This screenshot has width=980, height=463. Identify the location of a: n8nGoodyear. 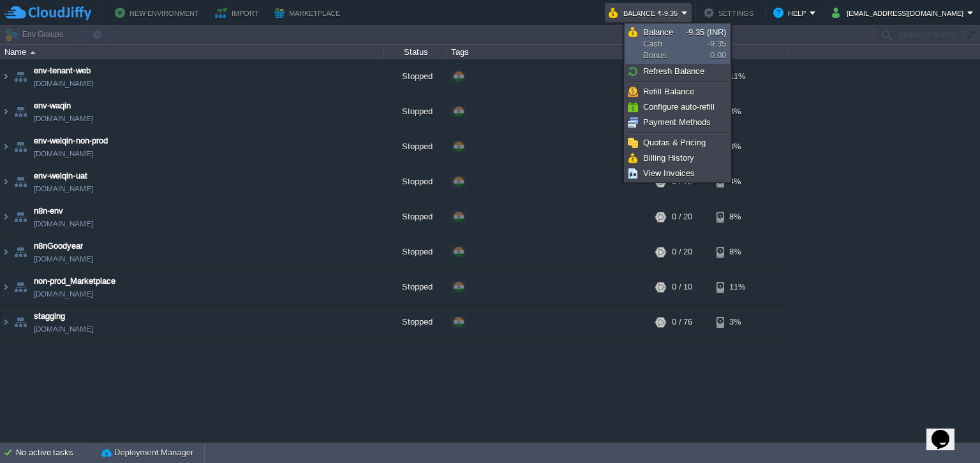
(58, 247).